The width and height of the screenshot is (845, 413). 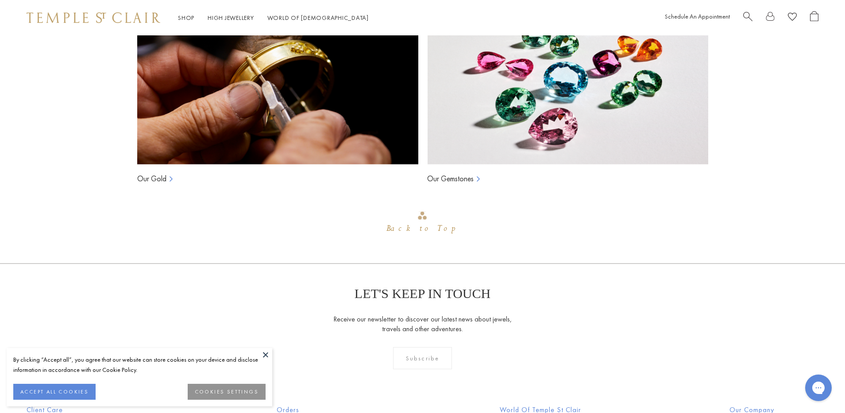 What do you see at coordinates (422, 324) in the screenshot?
I see `p: Receive our newsletter to discover our latest news about jewels, travels and other adventures.` at bounding box center [422, 324].